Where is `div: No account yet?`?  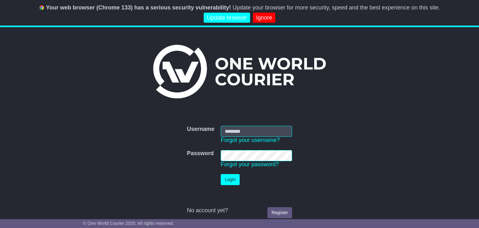 div: No account yet? is located at coordinates (239, 211).